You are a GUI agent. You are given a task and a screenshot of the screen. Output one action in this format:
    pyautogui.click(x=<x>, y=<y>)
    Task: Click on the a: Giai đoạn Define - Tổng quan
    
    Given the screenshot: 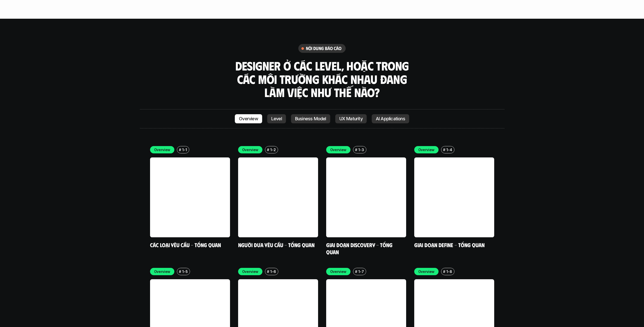 What is the action you would take?
    pyautogui.click(x=449, y=245)
    